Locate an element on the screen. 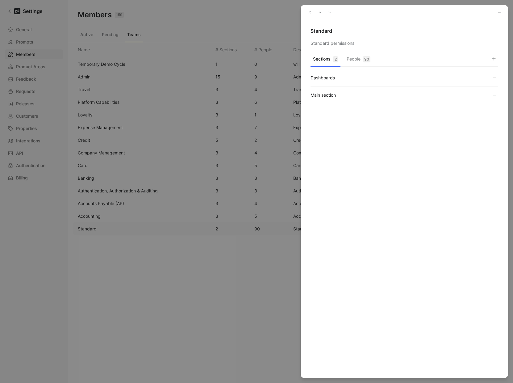 This screenshot has width=513, height=383. button: People is located at coordinates (358, 60).